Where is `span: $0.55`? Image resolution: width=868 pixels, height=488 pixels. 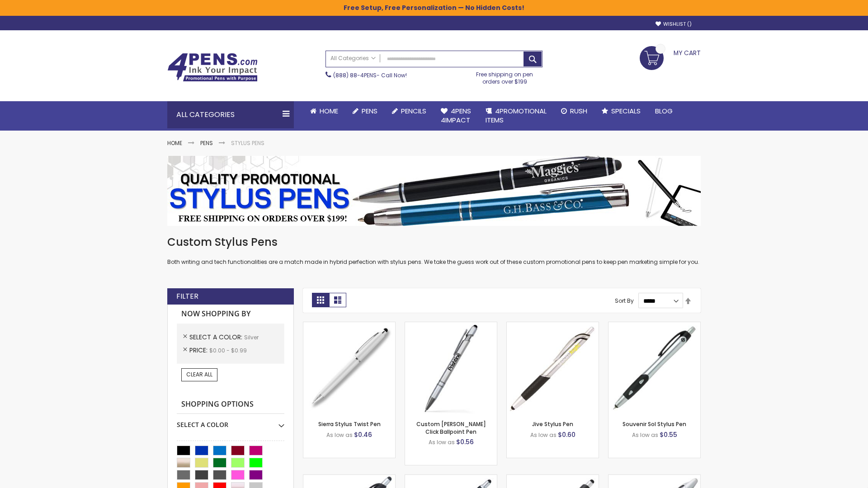 span: $0.55 is located at coordinates (668, 435).